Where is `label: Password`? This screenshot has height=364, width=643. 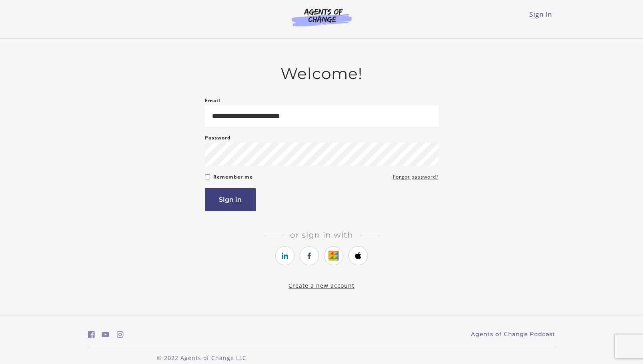 label: Password is located at coordinates (218, 138).